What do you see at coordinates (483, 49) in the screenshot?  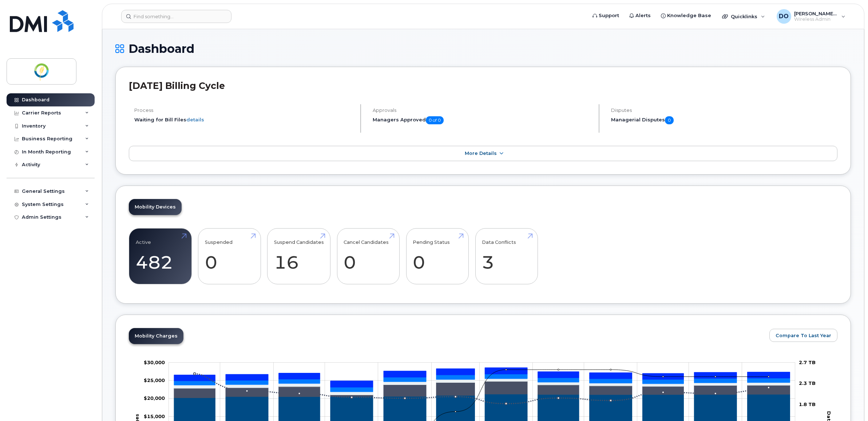 I see `h1: Dashboard` at bounding box center [483, 49].